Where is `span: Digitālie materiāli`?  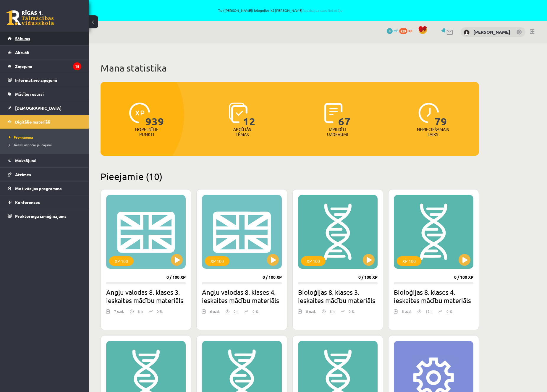 span: Digitālie materiāli is located at coordinates (33, 122).